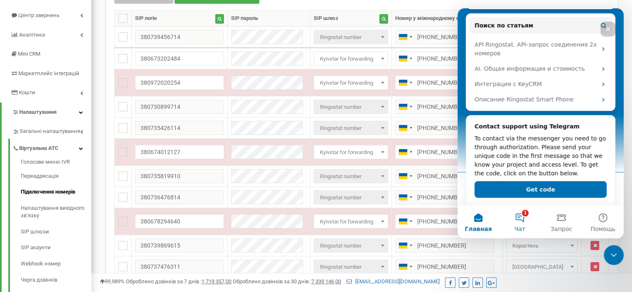 The image size is (632, 292). Describe the element at coordinates (145, 221) in the screenshot. I see `span: Помощь` at that location.